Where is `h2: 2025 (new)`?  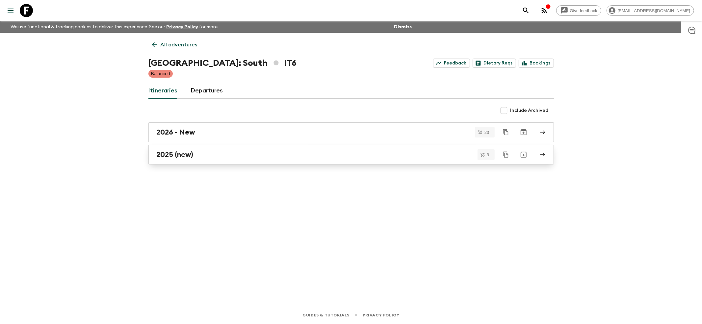
h2: 2025 (new) is located at coordinates (175, 155).